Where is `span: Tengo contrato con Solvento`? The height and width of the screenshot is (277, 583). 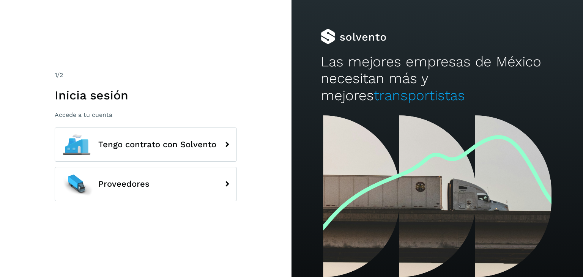 span: Tengo contrato con Solvento is located at coordinates (157, 145).